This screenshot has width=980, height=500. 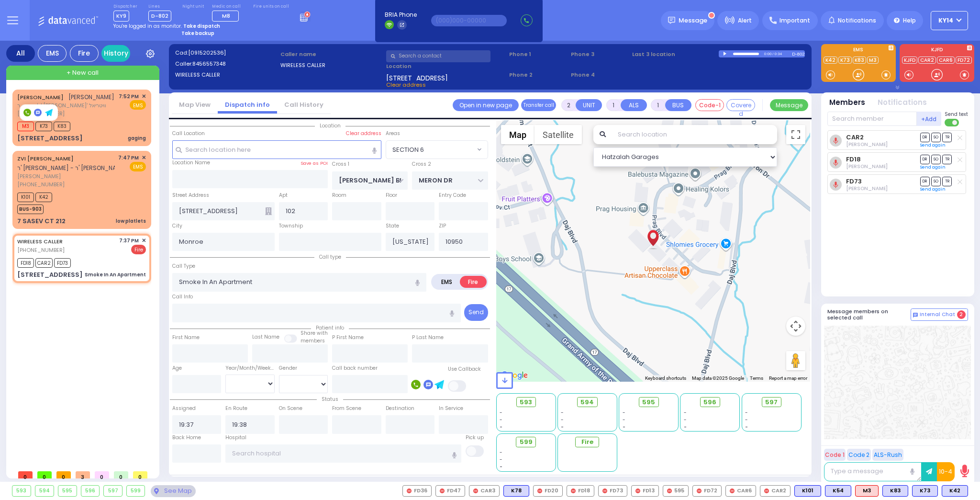 What do you see at coordinates (932, 145) in the screenshot?
I see `a: Send again` at bounding box center [932, 145].